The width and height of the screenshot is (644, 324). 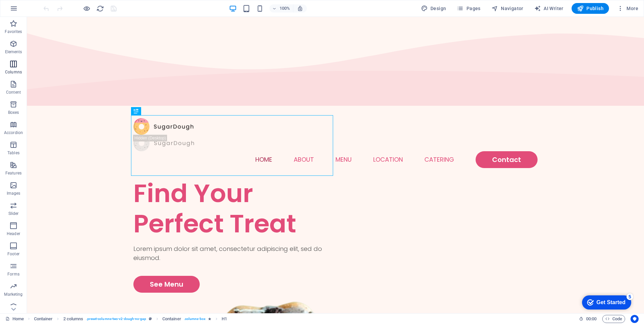 What do you see at coordinates (281, 8) in the screenshot?
I see `button: 100%` at bounding box center [281, 8].